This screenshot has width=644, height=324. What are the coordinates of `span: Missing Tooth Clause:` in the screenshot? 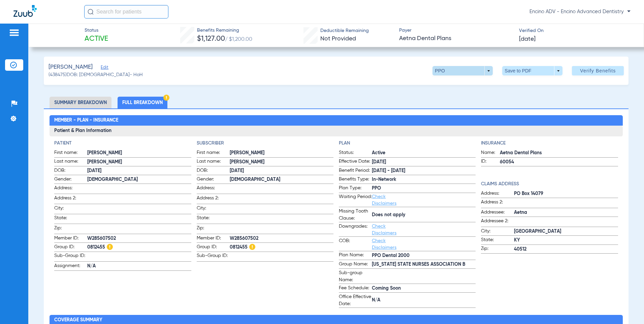 It's located at (355, 215).